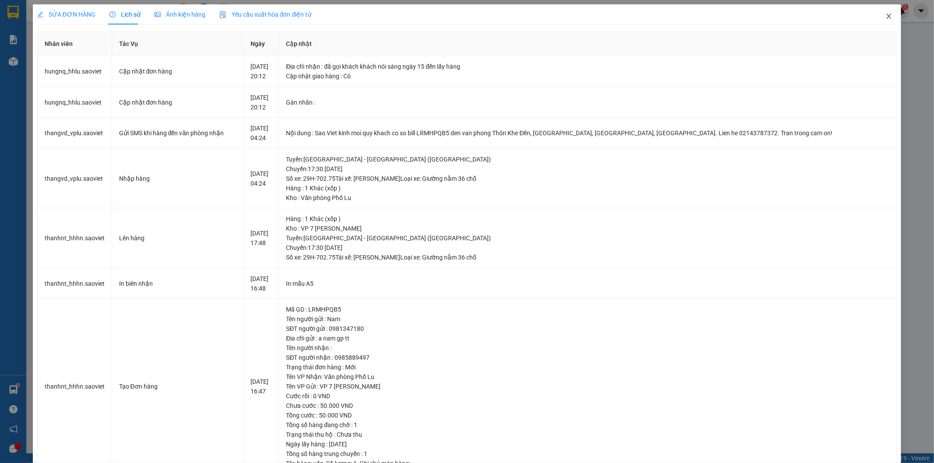 The width and height of the screenshot is (934, 463). I want to click on div: Tổng cước : 50.000 VND, so click(588, 415).